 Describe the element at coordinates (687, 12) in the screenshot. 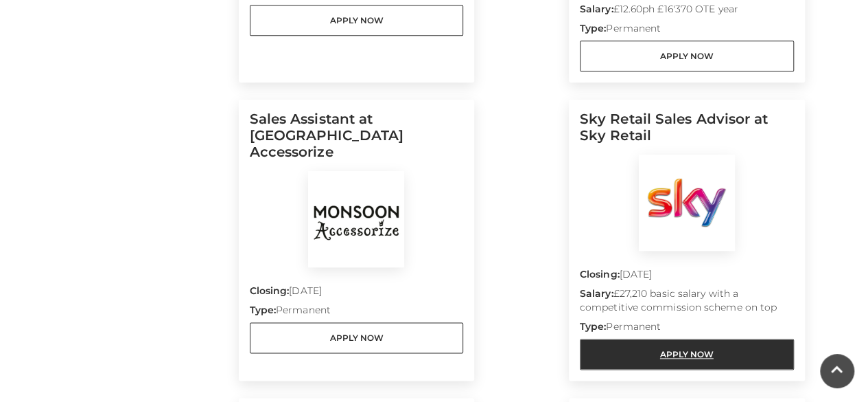

I see `p: £12.60ph £16'370 OTE year` at that location.